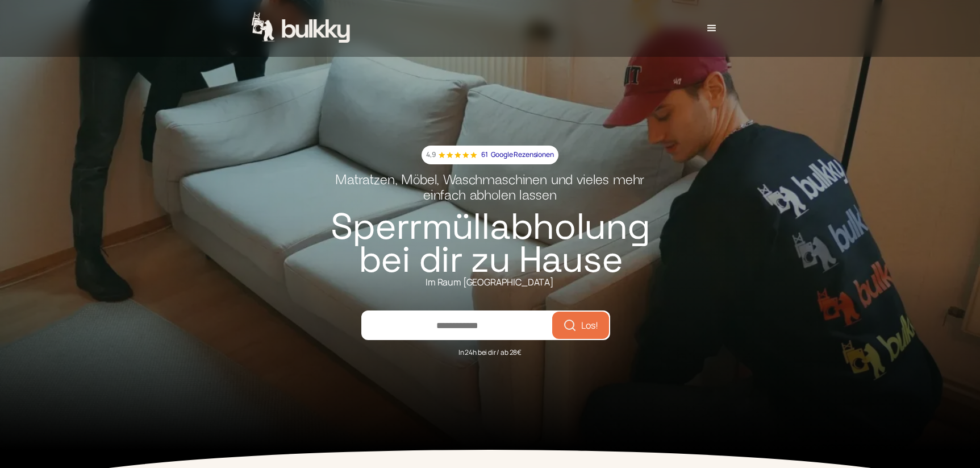 The height and width of the screenshot is (468, 980). What do you see at coordinates (490, 192) in the screenshot?
I see `h2: Matratzen, Möbel, Waschmaschinen und vieles mehr einfach abholen lassen` at bounding box center [490, 192].